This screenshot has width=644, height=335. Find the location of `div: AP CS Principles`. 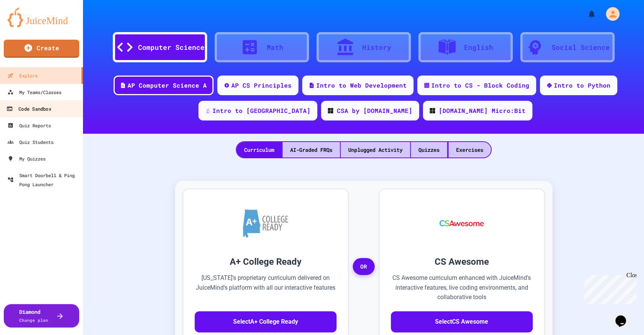

div: AP CS Principles is located at coordinates (262, 85).